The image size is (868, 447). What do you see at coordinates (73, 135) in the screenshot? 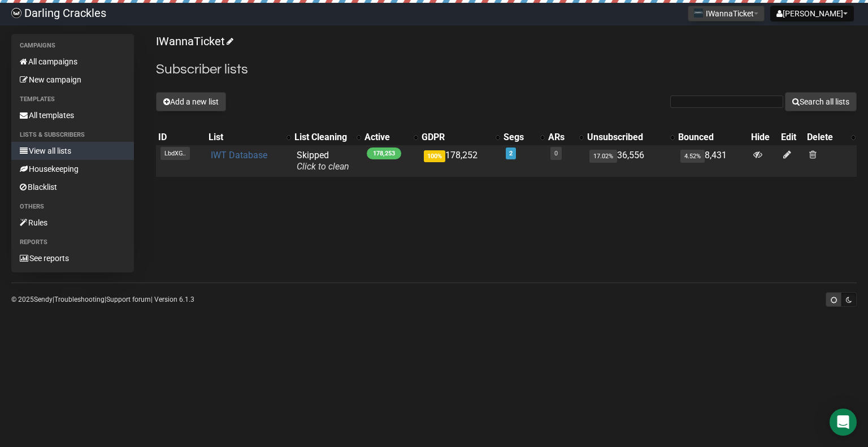
I see `li: Lists & subscribers` at bounding box center [73, 135].